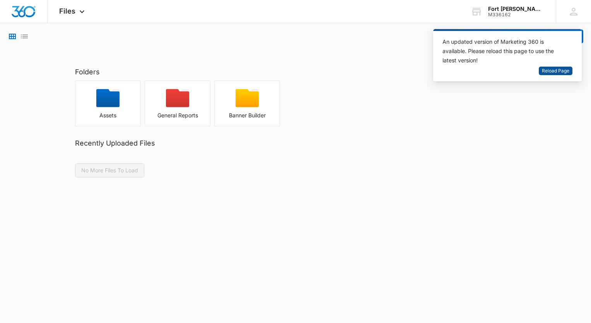 The image size is (591, 323). What do you see at coordinates (556, 71) in the screenshot?
I see `span: Reload Page` at bounding box center [556, 71].